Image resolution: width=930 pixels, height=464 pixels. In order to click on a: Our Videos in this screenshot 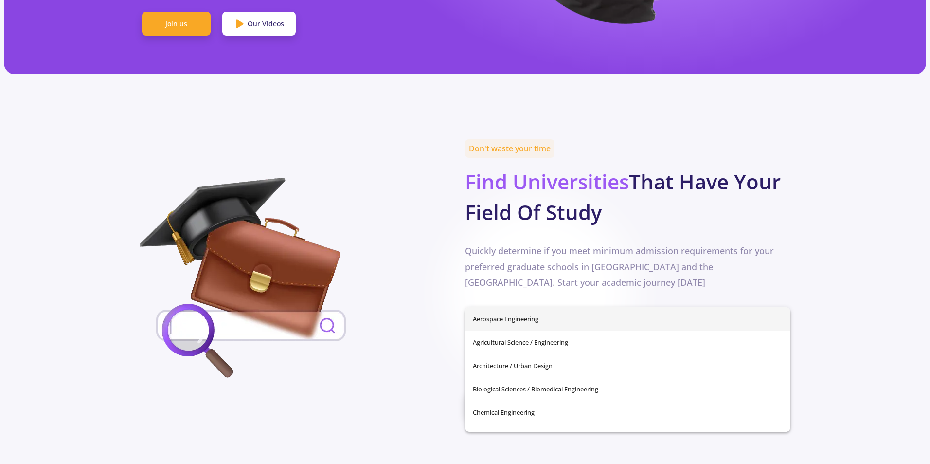, I will do `click(259, 24)`.